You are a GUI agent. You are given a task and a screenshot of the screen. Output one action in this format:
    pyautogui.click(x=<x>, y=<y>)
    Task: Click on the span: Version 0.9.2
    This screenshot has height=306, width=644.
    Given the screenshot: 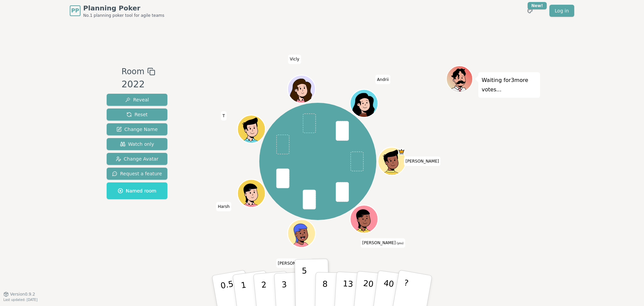 What is the action you would take?
    pyautogui.click(x=23, y=294)
    